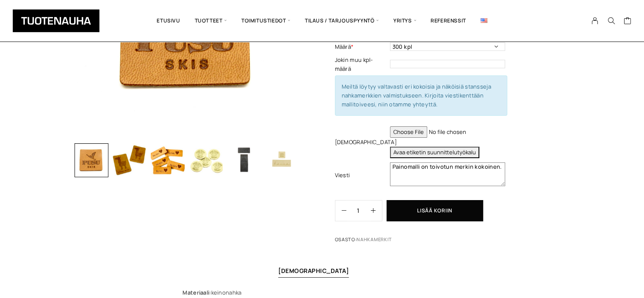 The width and height of the screenshot is (644, 298). What do you see at coordinates (595, 21) in the screenshot?
I see `a: My Account` at bounding box center [595, 21].